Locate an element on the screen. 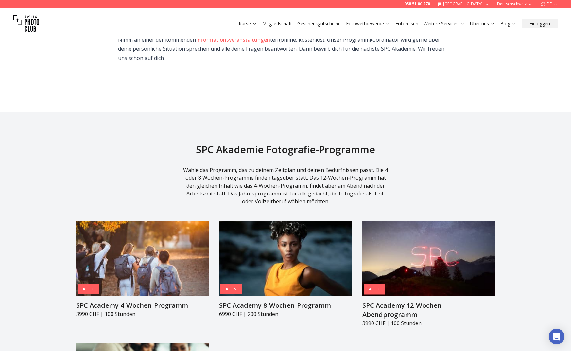 This screenshot has height=351, width=571. div: Wähle das Programm, das zu deinem Zeitplan und deinen Bedürfnissen passt. Die 4 oder 8 Wochen-Pro... is located at coordinates (285, 185).